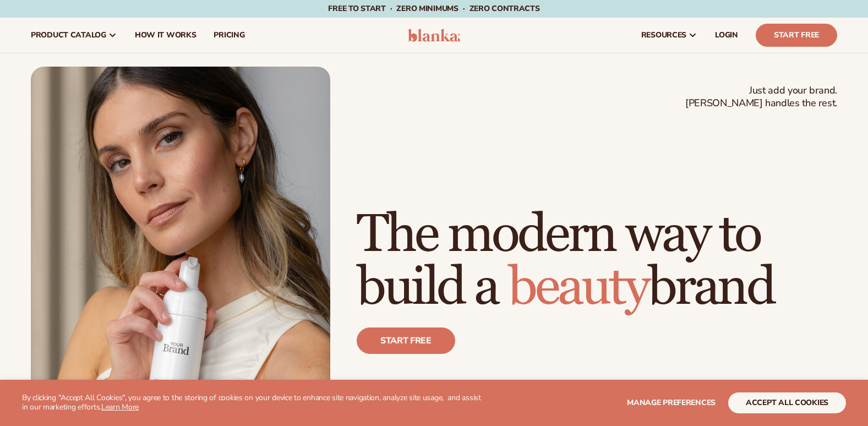 Image resolution: width=868 pixels, height=426 pixels. I want to click on p: By clicking "Accept All Cookies", you agree to the storing of cookies on your device to enhance s..., so click(254, 403).